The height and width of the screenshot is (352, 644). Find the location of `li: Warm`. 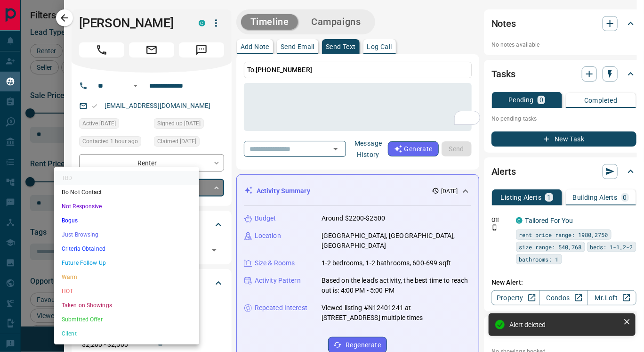

li: Warm is located at coordinates (127, 277).